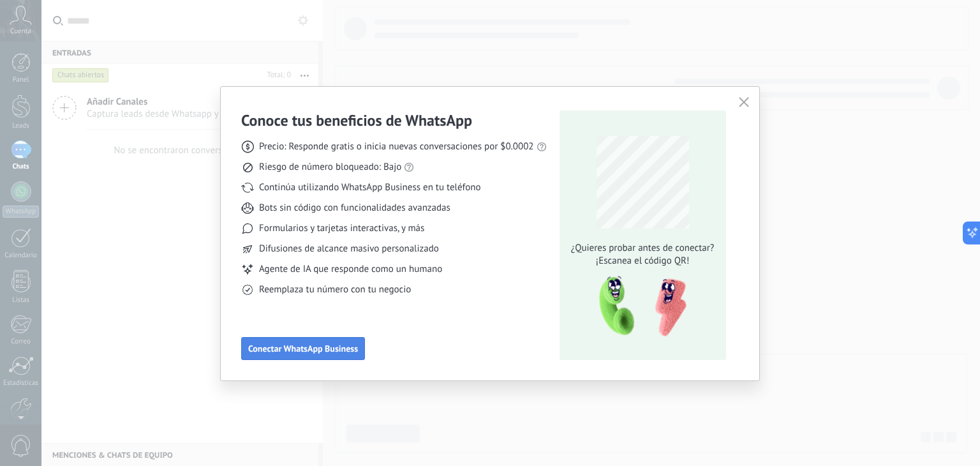 The image size is (980, 466). I want to click on img: qr-pic-1x.png, so click(639, 307).